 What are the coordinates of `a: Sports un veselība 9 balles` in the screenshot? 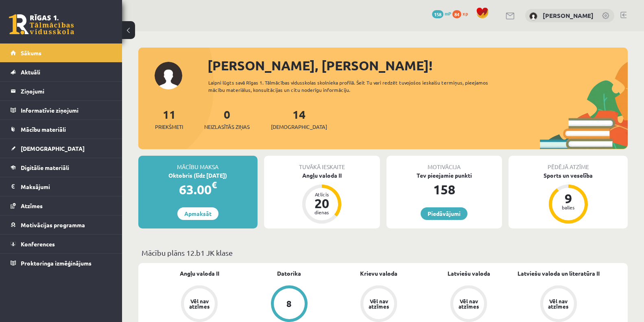 It's located at (568, 198).